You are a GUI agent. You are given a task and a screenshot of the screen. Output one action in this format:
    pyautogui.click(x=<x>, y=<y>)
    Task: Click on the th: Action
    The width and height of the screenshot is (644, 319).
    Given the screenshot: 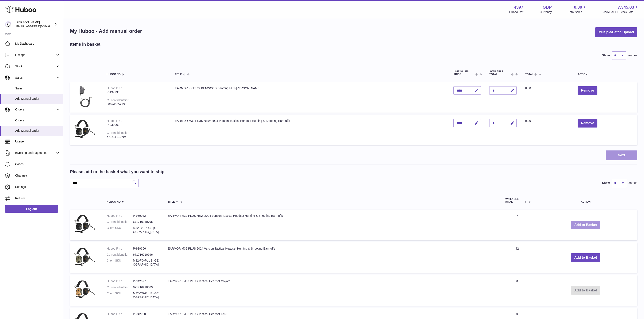 What is the action you would take?
    pyautogui.click(x=585, y=201)
    